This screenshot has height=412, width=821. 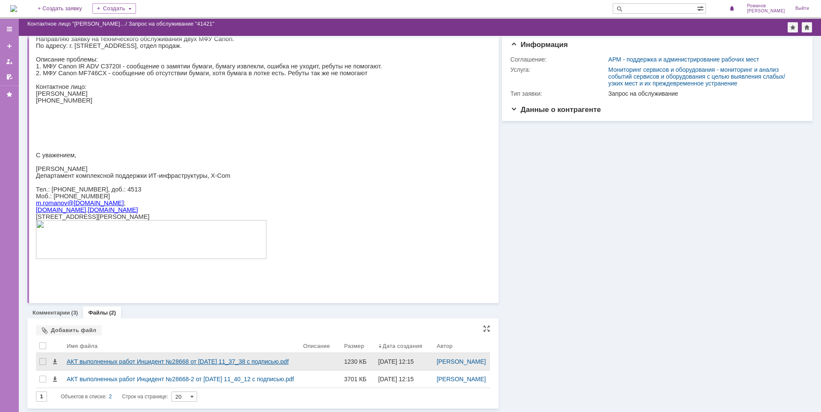 What do you see at coordinates (354, 346) in the screenshot?
I see `div: Размер` at bounding box center [354, 346].